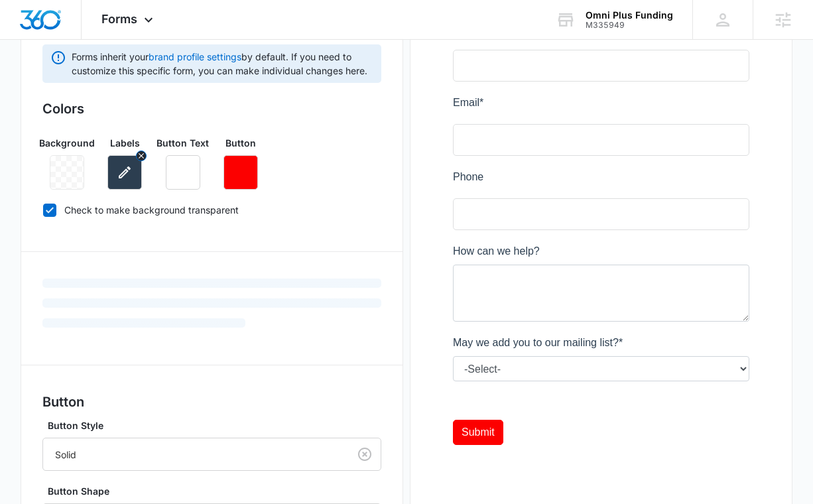 The width and height of the screenshot is (813, 504). What do you see at coordinates (629, 15) in the screenshot?
I see `div: account name` at bounding box center [629, 15].